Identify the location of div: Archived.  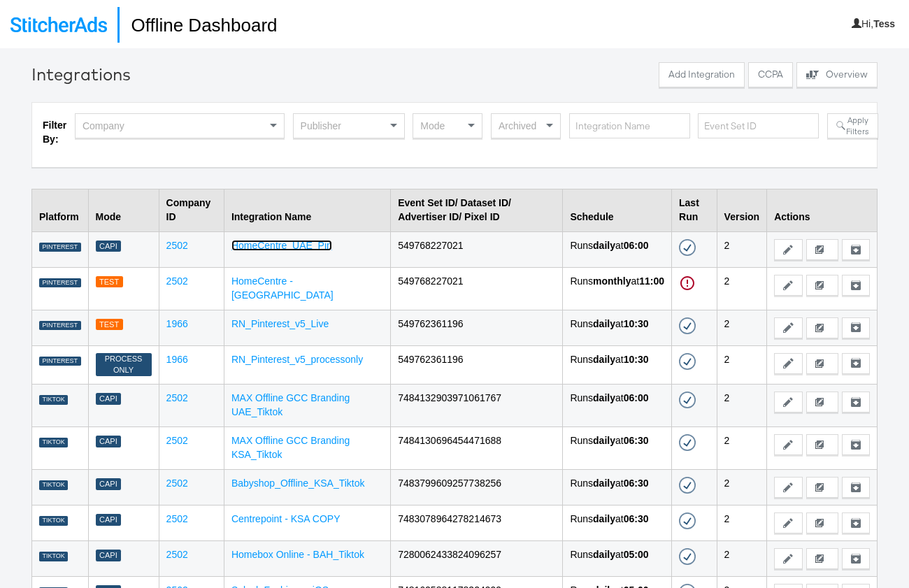
(526, 126).